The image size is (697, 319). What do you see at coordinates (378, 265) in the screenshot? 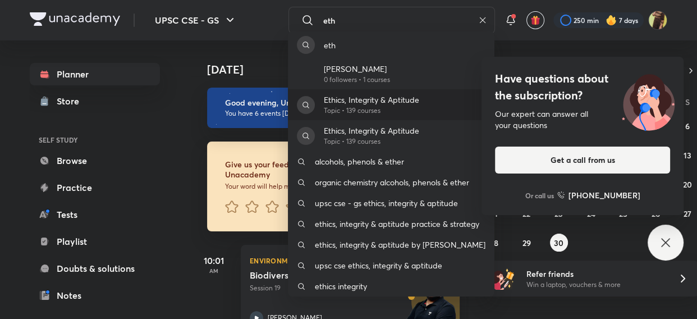
I see `p: upsc cse ethics, integrity & aptitude` at bounding box center [378, 265].